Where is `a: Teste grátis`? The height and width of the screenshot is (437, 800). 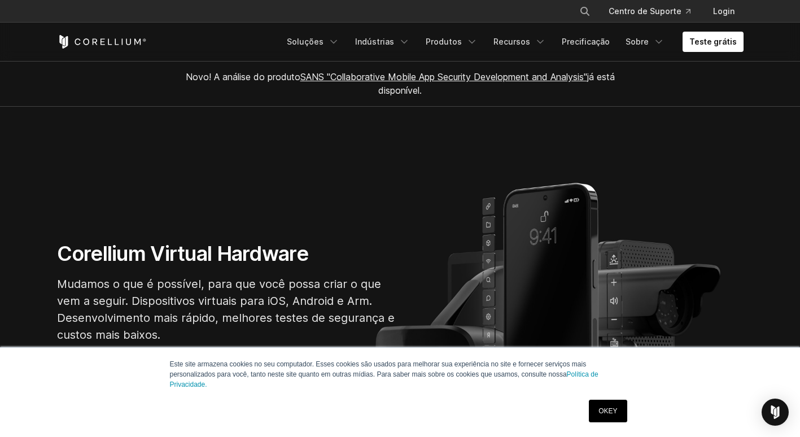 a: Teste grátis is located at coordinates (713, 42).